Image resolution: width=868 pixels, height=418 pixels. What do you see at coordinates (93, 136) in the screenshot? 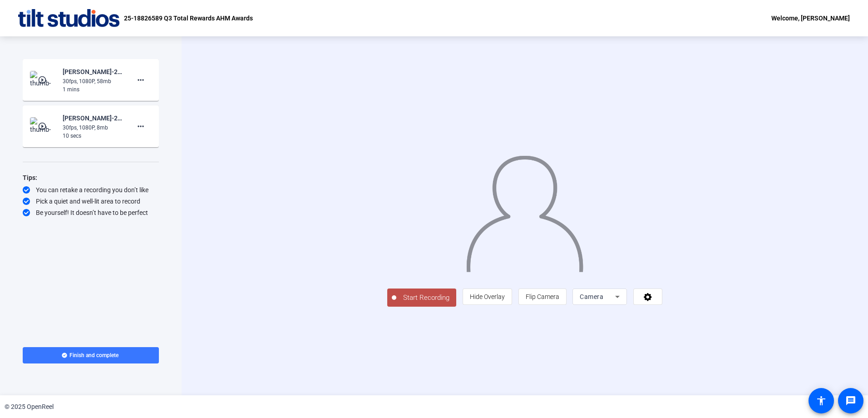
I see `div: 10 secs` at bounding box center [93, 136].